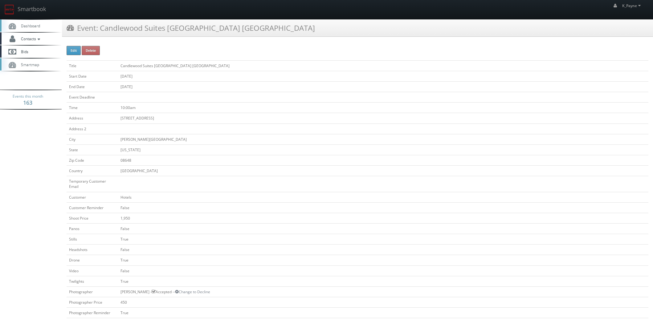 The width and height of the screenshot is (653, 320). What do you see at coordinates (383, 160) in the screenshot?
I see `td: 08648` at bounding box center [383, 160].